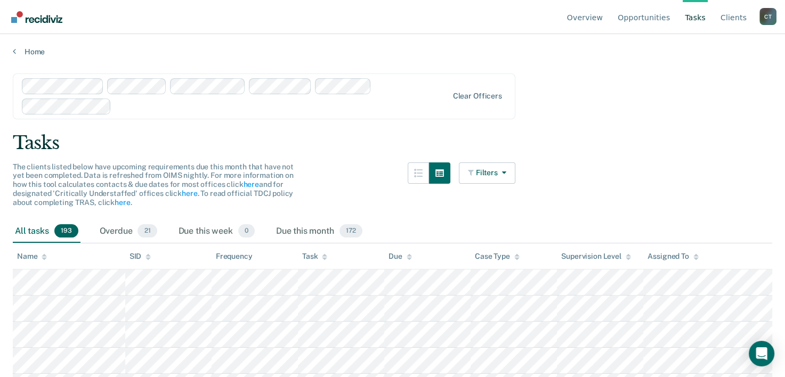 This screenshot has height=377, width=785. Describe the element at coordinates (153, 184) in the screenshot. I see `span: The clients listed below have upcoming requirements due this month that have not yet been complet...` at that location.